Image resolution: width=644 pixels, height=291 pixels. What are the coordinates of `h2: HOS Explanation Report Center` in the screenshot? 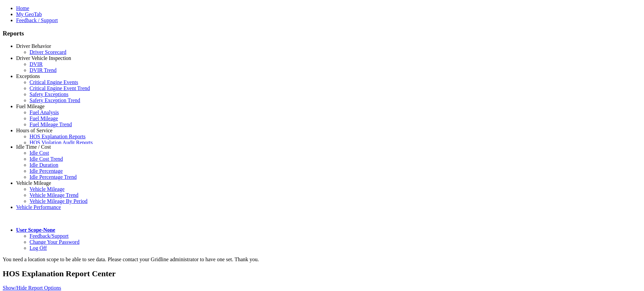 It's located at (322, 274).